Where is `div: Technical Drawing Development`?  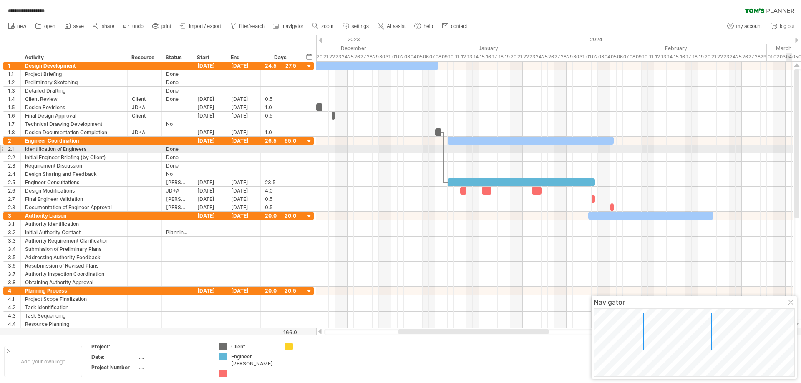 div: Technical Drawing Development is located at coordinates (74, 124).